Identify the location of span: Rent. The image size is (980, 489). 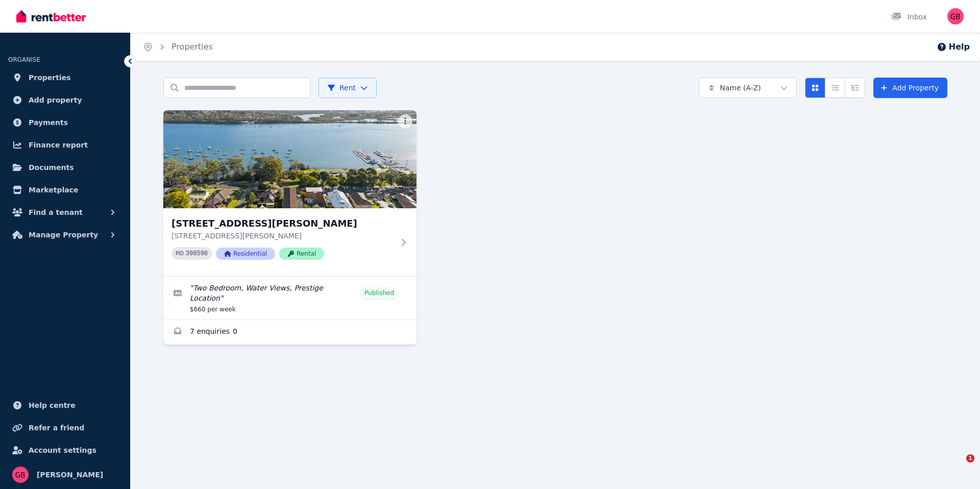
(341, 88).